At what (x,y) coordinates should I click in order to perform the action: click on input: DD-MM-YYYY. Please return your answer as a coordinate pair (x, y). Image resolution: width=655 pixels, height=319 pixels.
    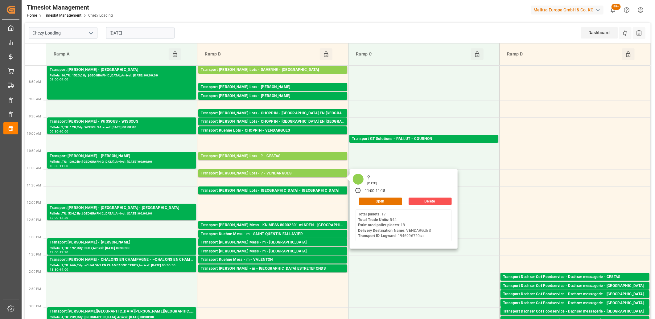
    Looking at the image, I should click on (140, 33).